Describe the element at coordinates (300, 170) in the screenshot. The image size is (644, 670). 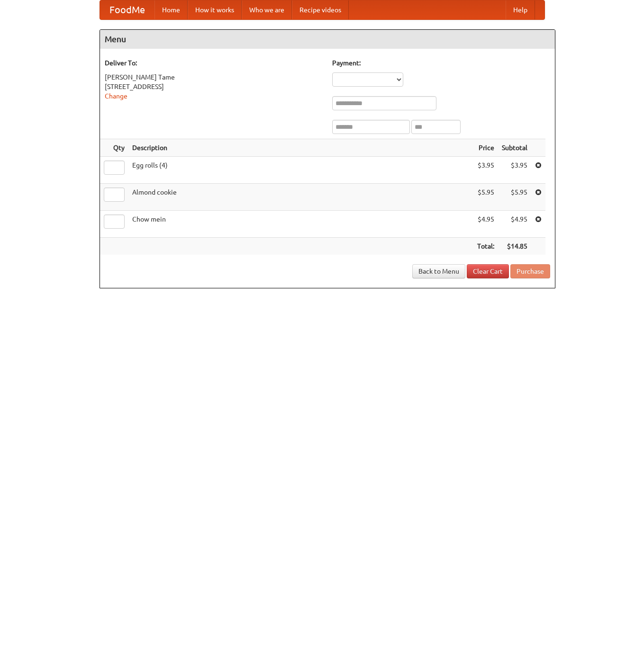
I see `td: Egg rolls (4)` at that location.